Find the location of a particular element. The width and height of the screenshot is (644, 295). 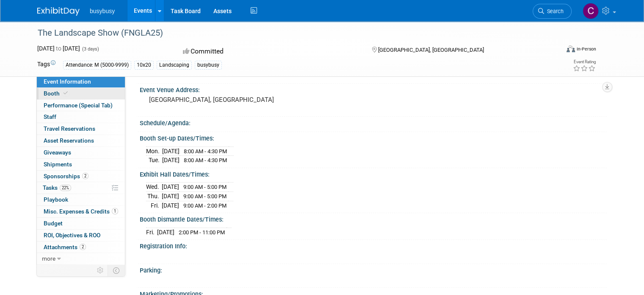

td: Thu. is located at coordinates (154, 196).